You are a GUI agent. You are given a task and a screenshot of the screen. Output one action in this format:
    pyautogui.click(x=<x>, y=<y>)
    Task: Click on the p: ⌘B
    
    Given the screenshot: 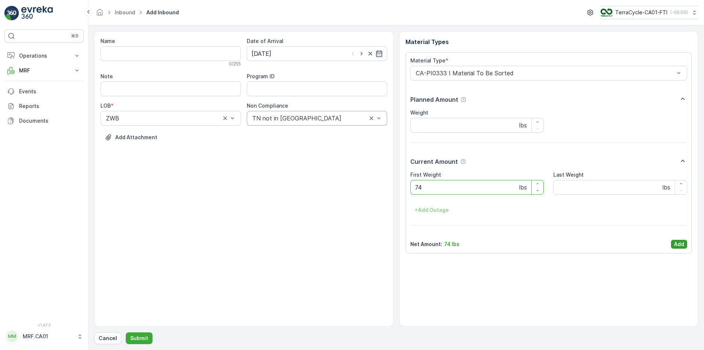 What is the action you would take?
    pyautogui.click(x=75, y=36)
    